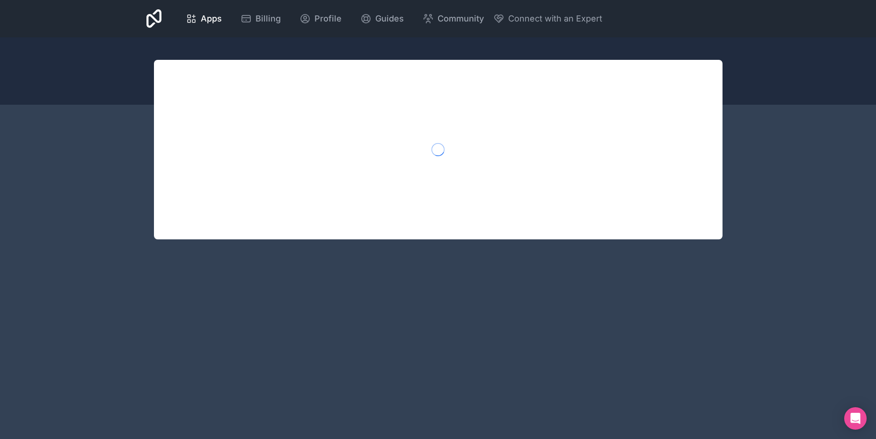 This screenshot has width=876, height=439. I want to click on span: Apps, so click(211, 19).